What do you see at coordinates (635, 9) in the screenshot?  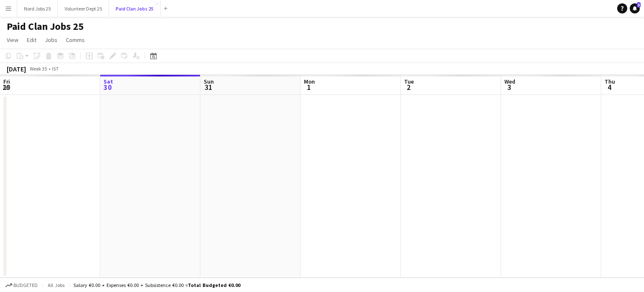 I see `a: 3` at bounding box center [635, 9].